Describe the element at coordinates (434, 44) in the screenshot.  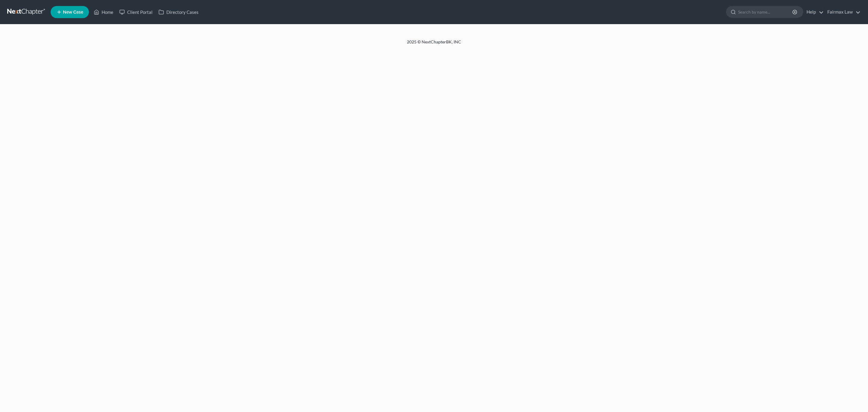
I see `div: 2025 © NextChapterBK, INC` at that location.